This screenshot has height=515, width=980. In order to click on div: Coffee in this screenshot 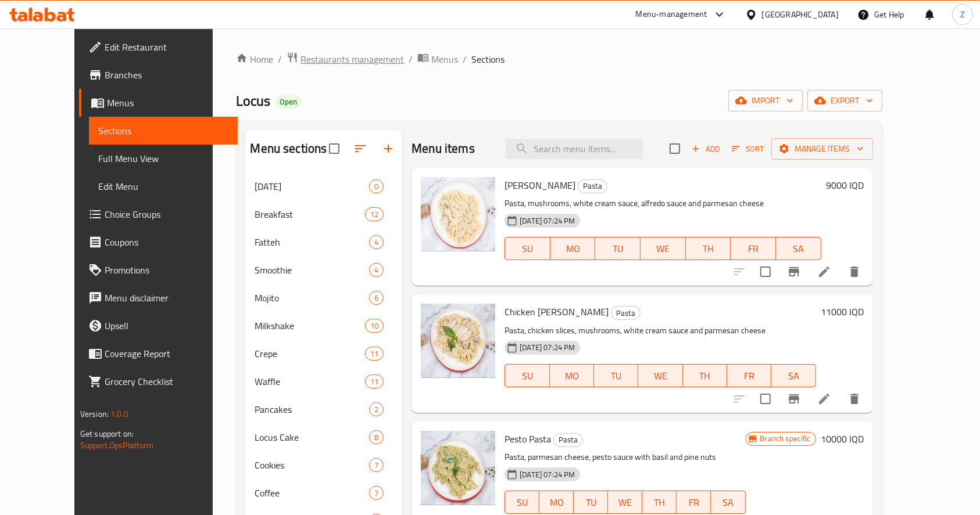, I will do `click(312, 493)`.